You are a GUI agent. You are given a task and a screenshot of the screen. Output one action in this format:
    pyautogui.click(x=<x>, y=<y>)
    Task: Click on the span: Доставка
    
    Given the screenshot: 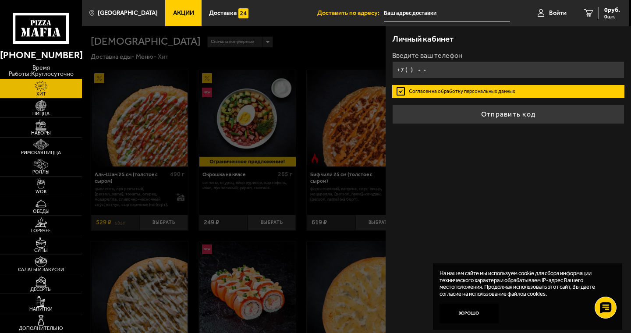 What is the action you would take?
    pyautogui.click(x=223, y=13)
    